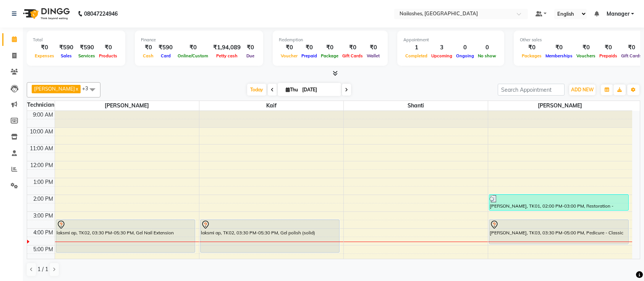 The width and height of the screenshot is (644, 281). What do you see at coordinates (108, 56) in the screenshot?
I see `span: Products` at bounding box center [108, 56].